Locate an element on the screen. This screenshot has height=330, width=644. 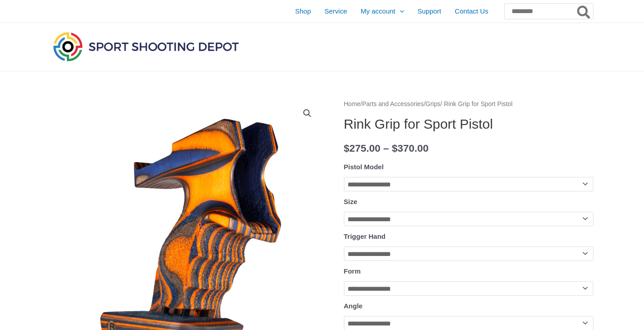
img: Sport Shooting Depot is located at coordinates (146, 47).